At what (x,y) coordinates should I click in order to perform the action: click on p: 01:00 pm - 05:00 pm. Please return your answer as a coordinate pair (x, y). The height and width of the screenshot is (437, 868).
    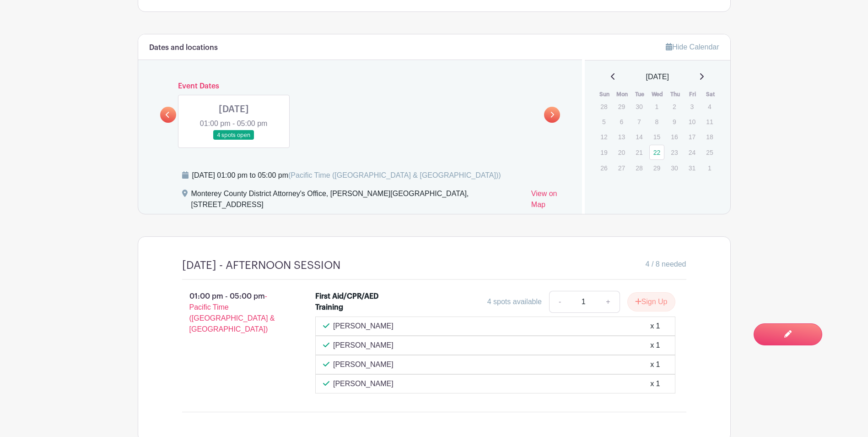
    Looking at the image, I should click on (235, 313).